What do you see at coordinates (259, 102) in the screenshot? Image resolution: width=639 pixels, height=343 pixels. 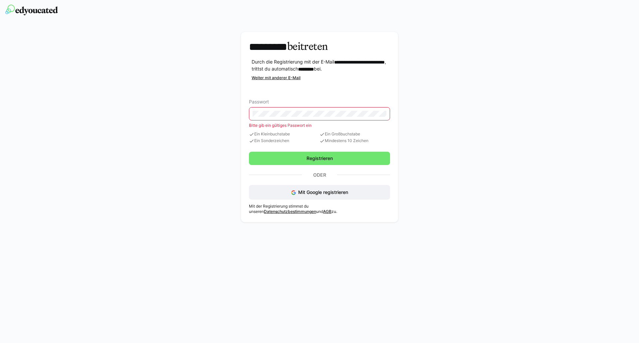 I see `span: Passwort` at bounding box center [259, 102].